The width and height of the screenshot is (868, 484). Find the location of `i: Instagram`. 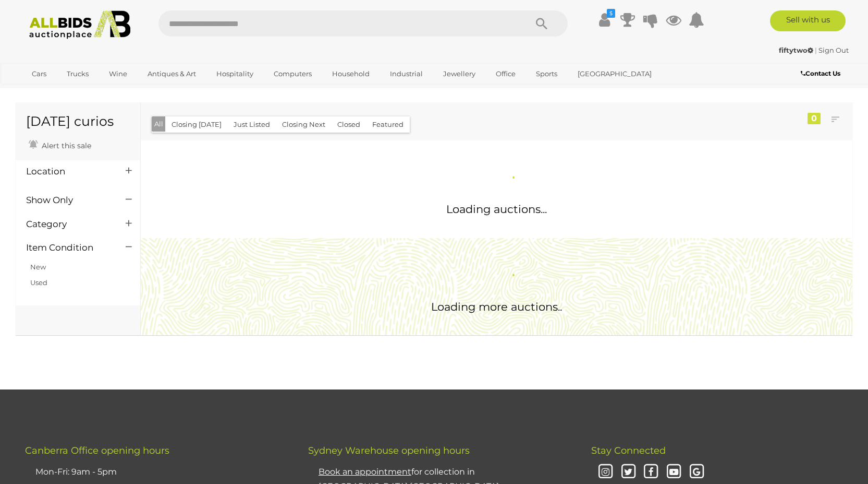

i: Instagram is located at coordinates (606, 471).